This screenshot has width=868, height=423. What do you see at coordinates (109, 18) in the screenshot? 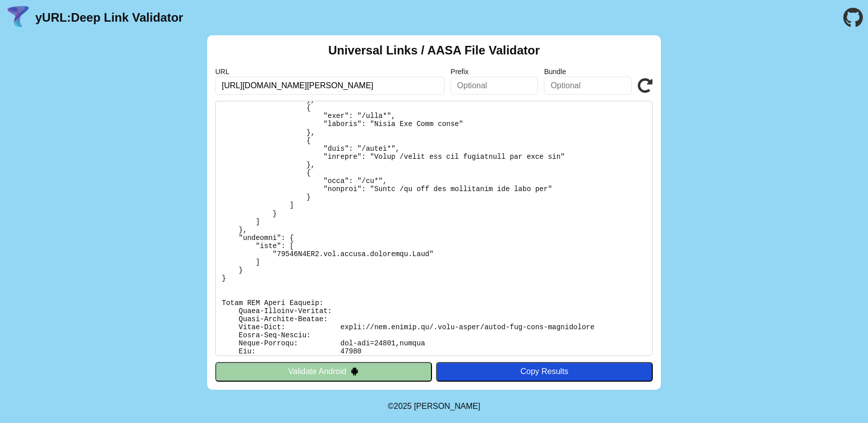
I see `a: yURL:Deep Link Validator` at bounding box center [109, 18].